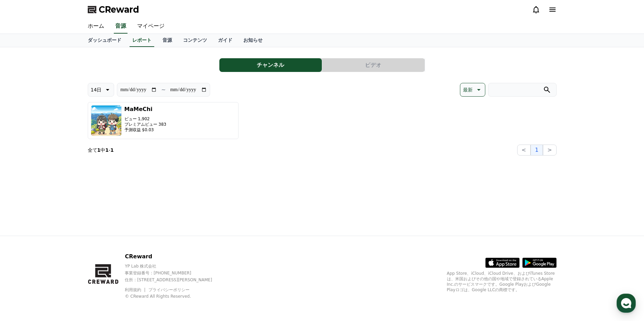  Describe the element at coordinates (24, 225) in the screenshot. I see `a: Home` at that location.